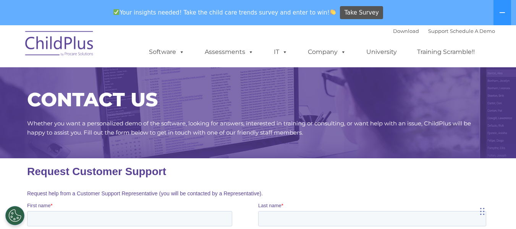 The height and width of the screenshot is (229, 516). Describe the element at coordinates (243, 47) in the screenshot. I see `span: Last name` at that location.